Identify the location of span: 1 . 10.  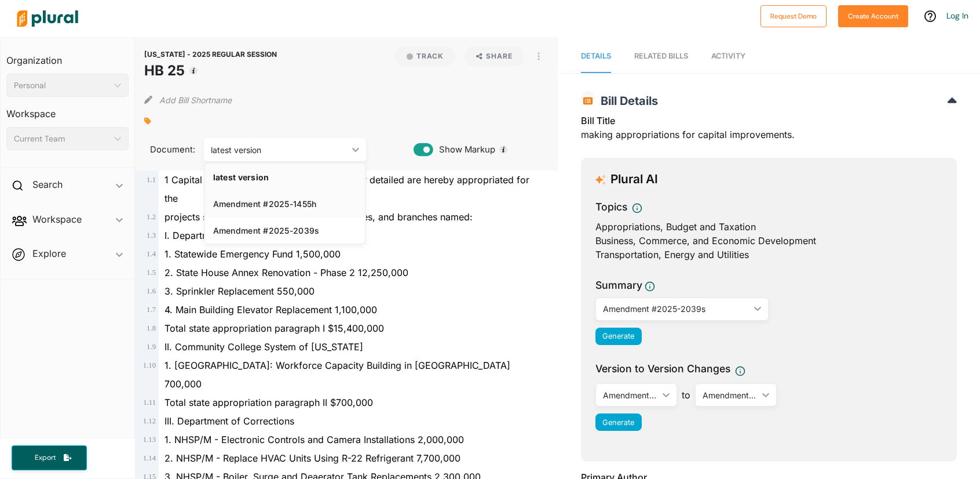
(149, 365).